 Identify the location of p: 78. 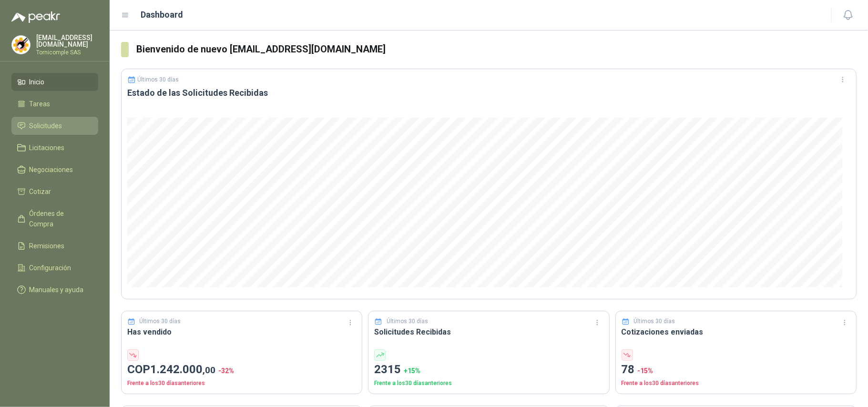
(736, 370).